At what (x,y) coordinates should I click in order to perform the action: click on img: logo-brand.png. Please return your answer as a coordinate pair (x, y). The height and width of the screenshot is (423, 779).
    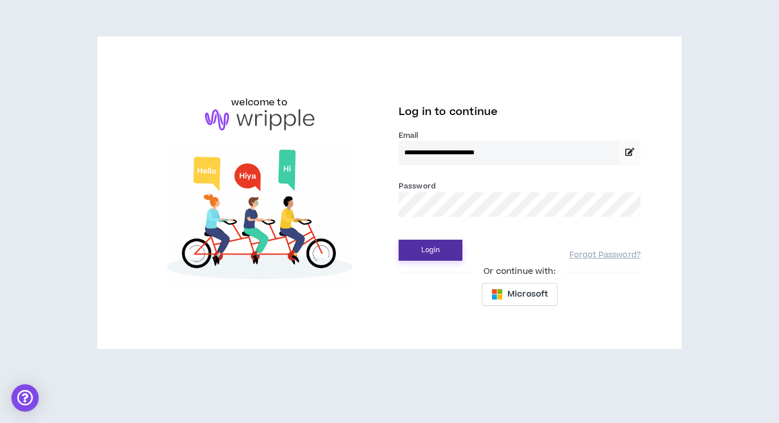
    Looking at the image, I should click on (260, 120).